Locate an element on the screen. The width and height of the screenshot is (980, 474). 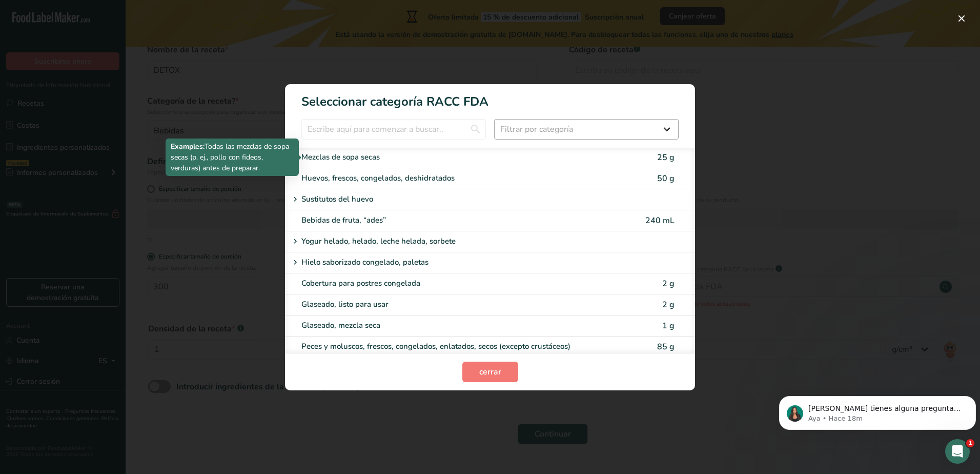
div: Mezclas de sopa secas is located at coordinates (447, 157).